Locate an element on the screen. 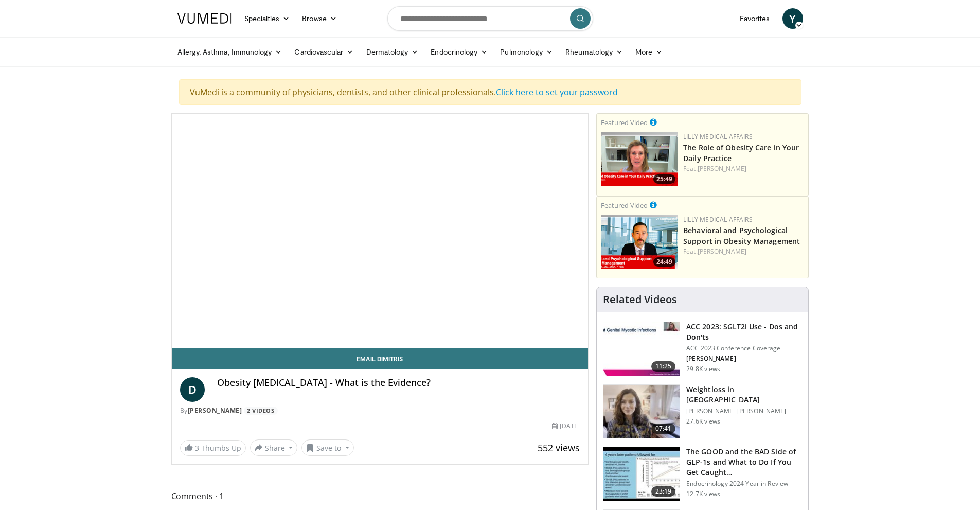 This screenshot has width=980, height=510. a: Dermatology is located at coordinates (393, 52).